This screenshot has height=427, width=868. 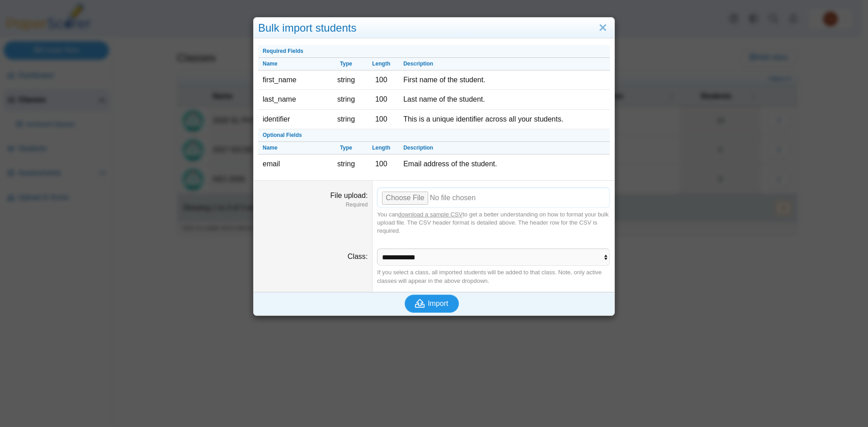 I want to click on a: Close, so click(x=602, y=28).